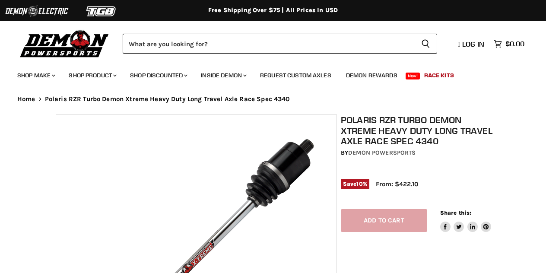 Image resolution: width=546 pixels, height=273 pixels. What do you see at coordinates (417, 130) in the screenshot?
I see `h1: Polaris RZR Turbo Demon Xtreme Heavy Duty Long Travel Axle Race Spec 4340` at bounding box center [417, 130].